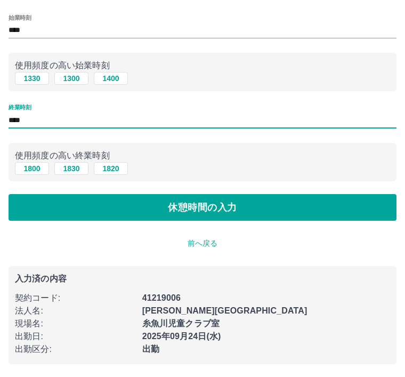  I want to click on button: 1830, so click(71, 168).